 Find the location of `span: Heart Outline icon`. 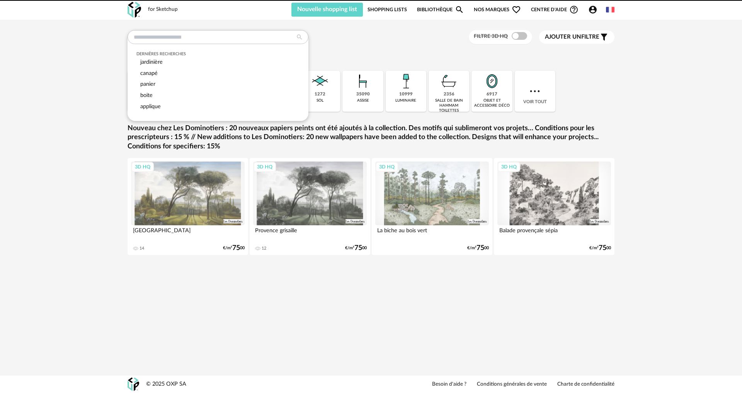

span: Heart Outline icon is located at coordinates (516, 10).